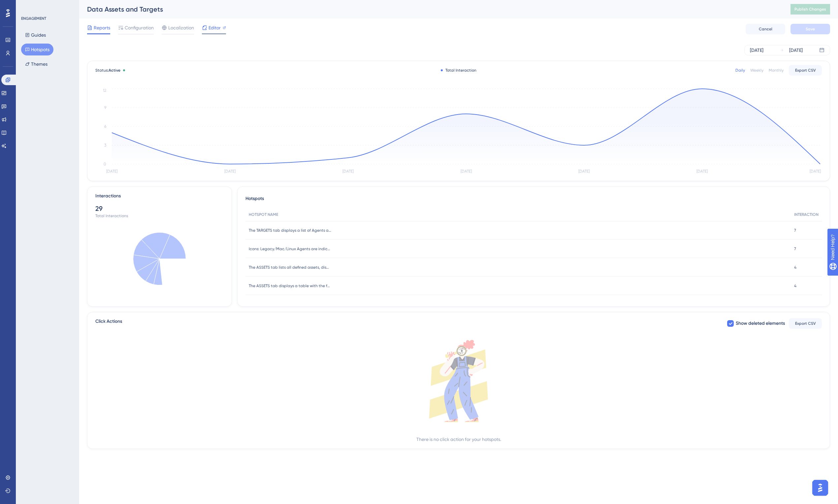 The image size is (838, 504). I want to click on tspan: 9, so click(105, 108).